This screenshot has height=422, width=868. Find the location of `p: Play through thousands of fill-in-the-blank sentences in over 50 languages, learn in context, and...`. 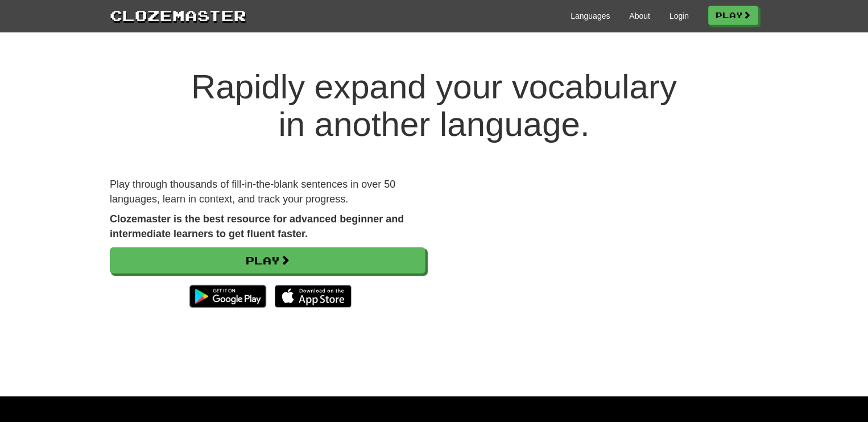

p: Play through thousands of fill-in-the-blank sentences in over 50 languages, learn in context, and... is located at coordinates (267, 192).